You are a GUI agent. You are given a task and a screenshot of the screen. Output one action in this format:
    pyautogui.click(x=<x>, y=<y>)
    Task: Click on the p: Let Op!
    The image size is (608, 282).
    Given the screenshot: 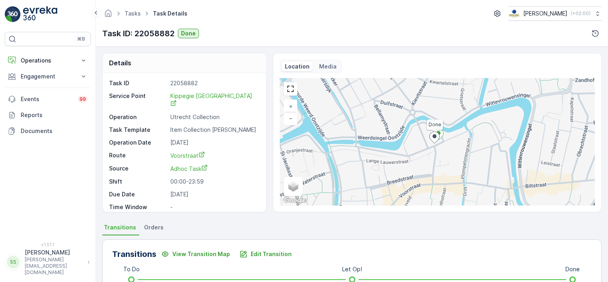 What is the action you would take?
    pyautogui.click(x=352, y=269)
    